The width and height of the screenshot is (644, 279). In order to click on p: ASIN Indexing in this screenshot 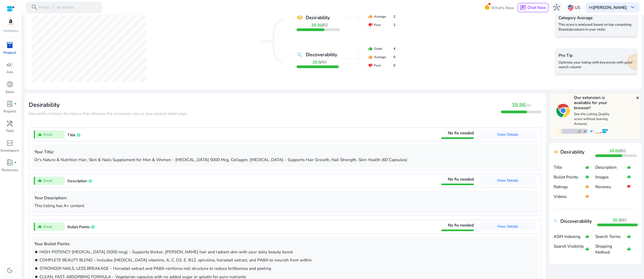, I will do `click(569, 236)`.